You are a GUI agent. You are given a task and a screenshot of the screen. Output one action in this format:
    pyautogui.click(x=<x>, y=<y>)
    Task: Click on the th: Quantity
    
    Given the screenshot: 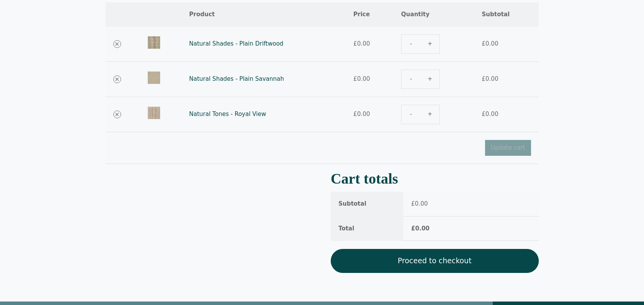 What is the action you would take?
    pyautogui.click(x=433, y=15)
    